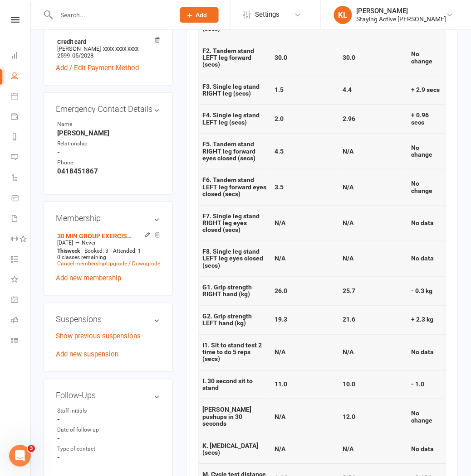  I want to click on h3: Suspensions, so click(108, 319).